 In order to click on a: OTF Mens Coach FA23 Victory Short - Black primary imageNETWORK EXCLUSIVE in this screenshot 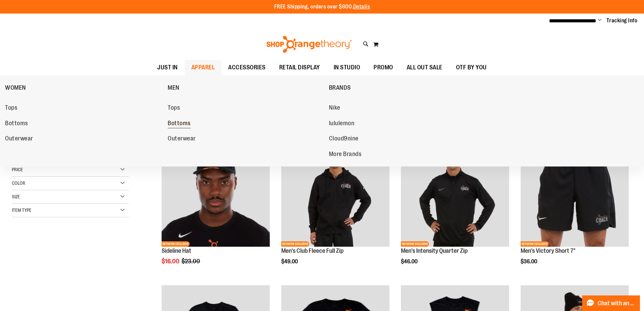, I will do `click(575, 193)`.